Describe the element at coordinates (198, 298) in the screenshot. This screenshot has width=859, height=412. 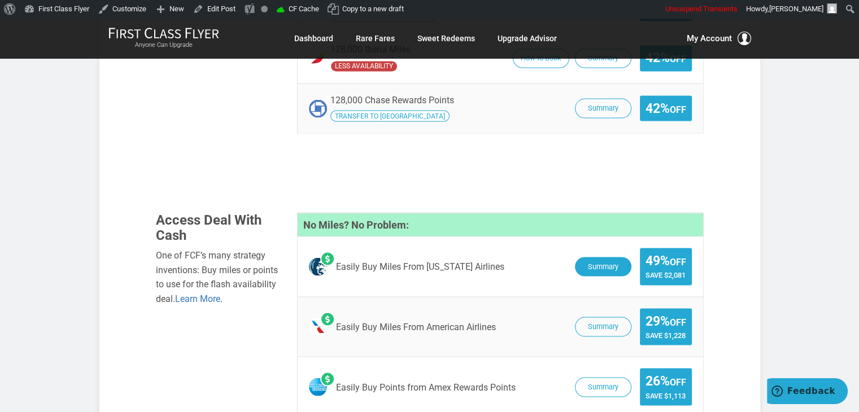
I see `a: Learn More` at that location.